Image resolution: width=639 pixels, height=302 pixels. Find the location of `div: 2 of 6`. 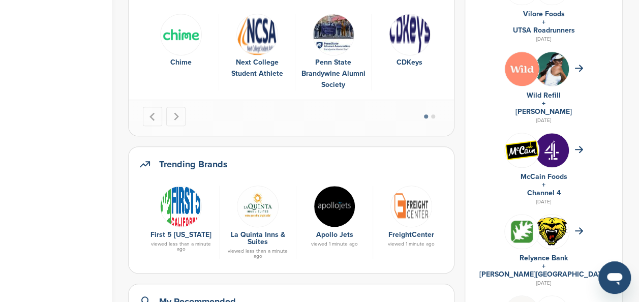

div: 2 of 6 is located at coordinates (257, 52).